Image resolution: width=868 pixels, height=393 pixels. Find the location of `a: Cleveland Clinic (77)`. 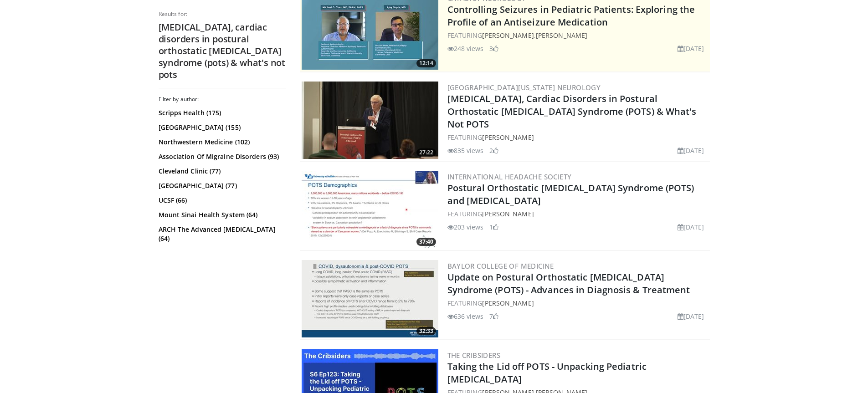

a: Cleveland Clinic (77) is located at coordinates (221, 171).